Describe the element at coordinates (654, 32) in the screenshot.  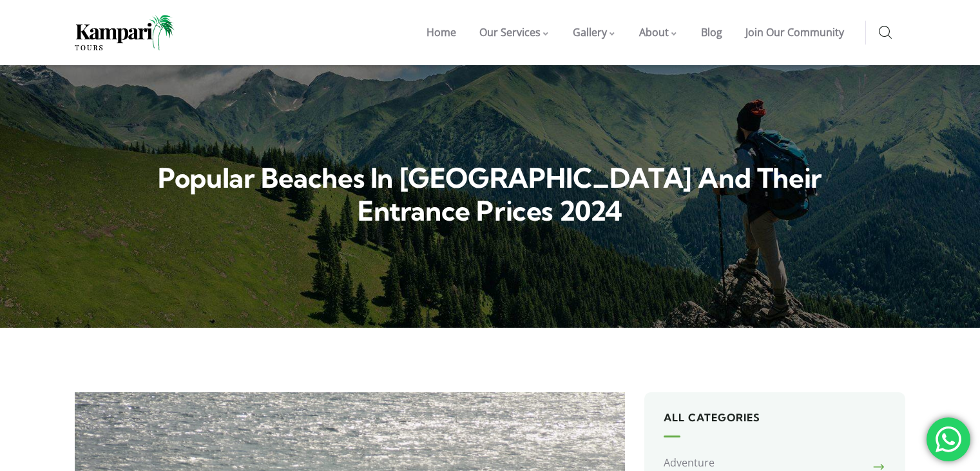
I see `span: About` at that location.